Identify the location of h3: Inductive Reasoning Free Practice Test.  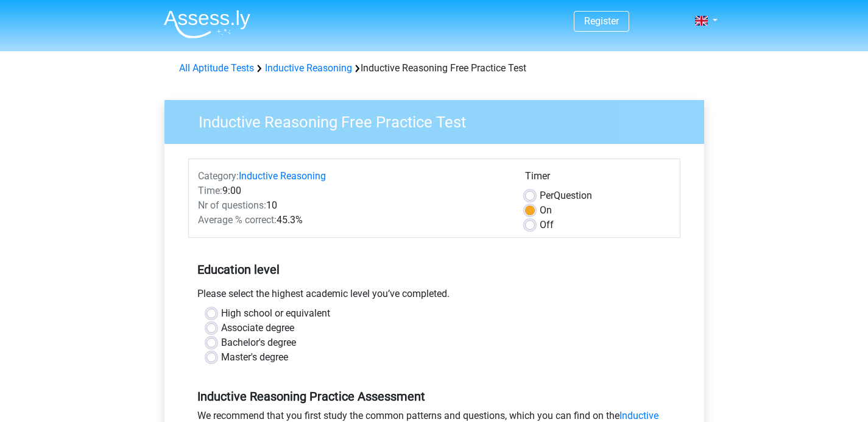
(439, 119).